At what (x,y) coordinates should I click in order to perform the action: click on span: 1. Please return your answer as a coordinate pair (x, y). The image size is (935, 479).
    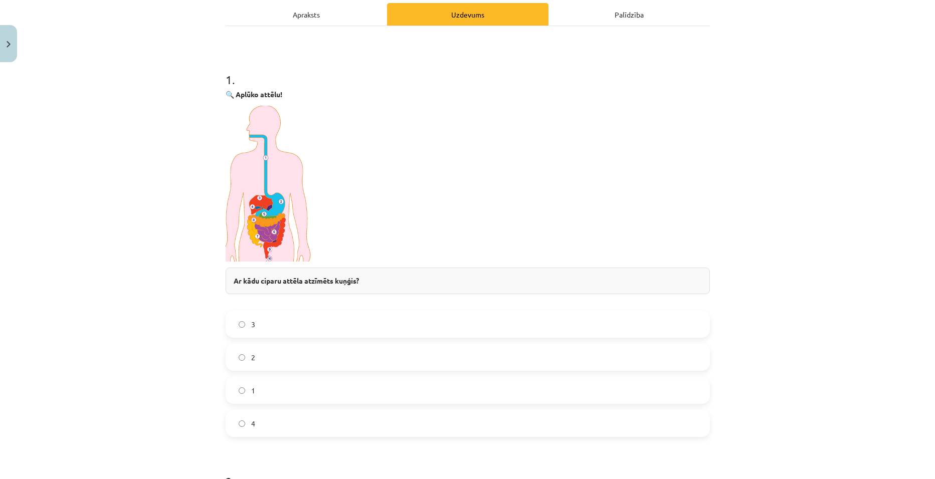
    Looking at the image, I should click on (253, 391).